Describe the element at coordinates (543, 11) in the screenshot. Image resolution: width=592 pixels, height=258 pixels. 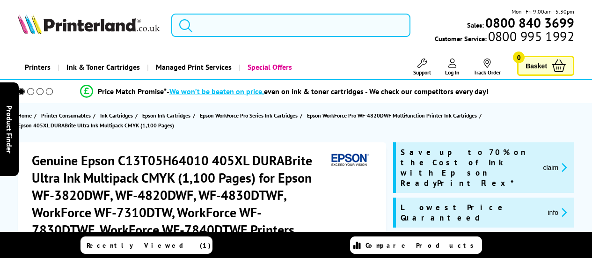
I see `span: Mon - Fri 9:00am - 5:30pm` at that location.